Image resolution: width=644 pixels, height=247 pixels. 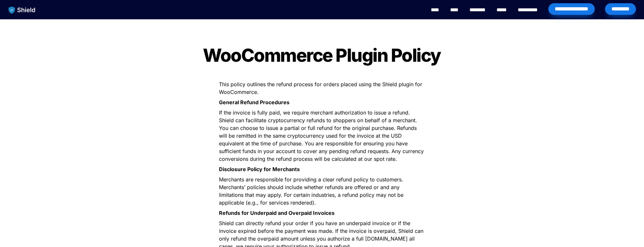 I want to click on strong: Disclosure Policy for Merchants, so click(x=259, y=169).